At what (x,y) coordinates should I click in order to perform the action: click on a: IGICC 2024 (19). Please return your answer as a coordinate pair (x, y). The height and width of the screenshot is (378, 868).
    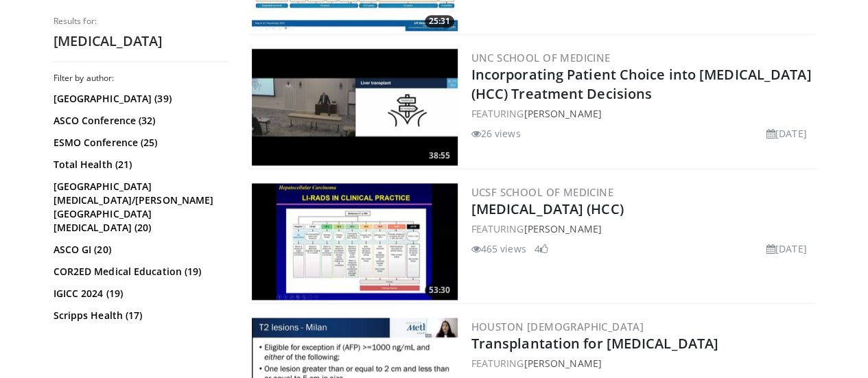
    Looking at the image, I should click on (139, 293).